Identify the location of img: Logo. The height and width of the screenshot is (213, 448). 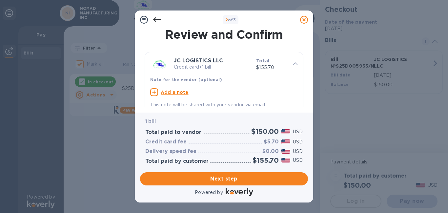
(239, 192).